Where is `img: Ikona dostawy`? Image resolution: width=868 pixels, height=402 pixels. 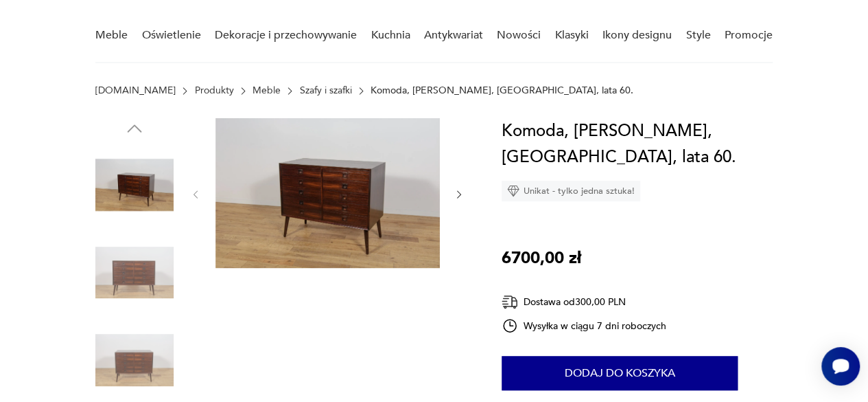 img: Ikona dostawy is located at coordinates (510, 302).